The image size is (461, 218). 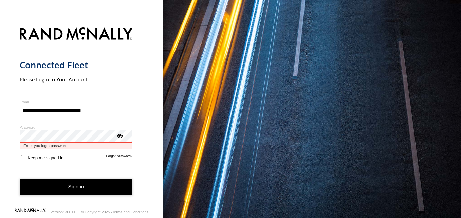 I want to click on label: Password, so click(x=76, y=127).